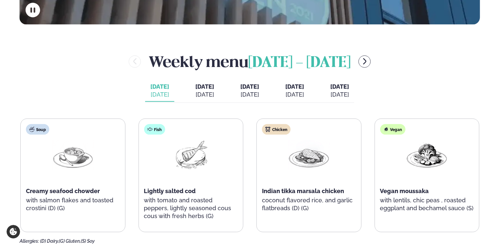 The image size is (500, 245). Describe the element at coordinates (73, 204) in the screenshot. I see `p: with salmon flakes and toasted crostini (D) (G)` at that location.